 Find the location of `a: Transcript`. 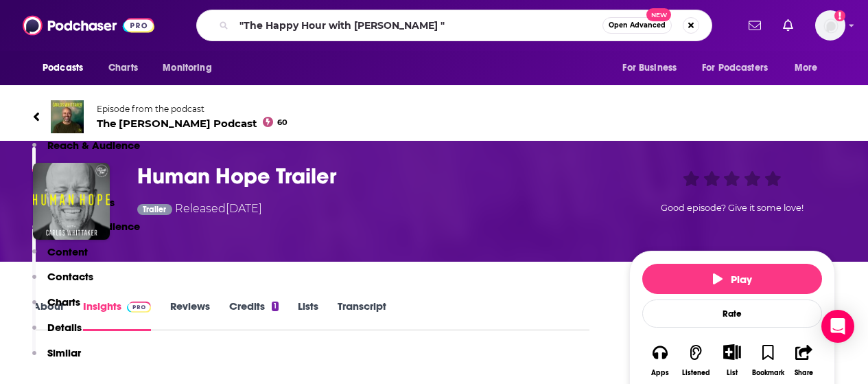

a: Transcript is located at coordinates (362, 315).